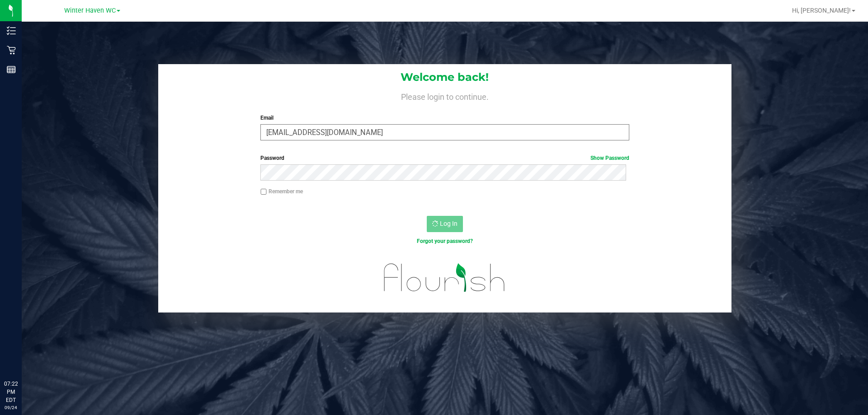 The image size is (868, 415). What do you see at coordinates (445, 278) in the screenshot?
I see `img: flourish_logo.svg` at bounding box center [445, 278].